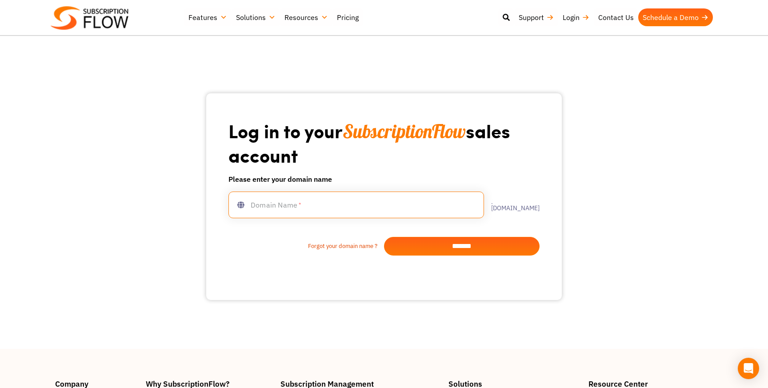  Describe the element at coordinates (749, 369) in the screenshot. I see `div: Open Intercom Messenger` at that location.